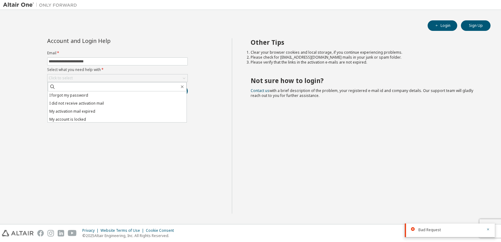 The height and width of the screenshot is (242, 501). Describe the element at coordinates (117, 95) in the screenshot. I see `li: I forgot my password` at that location.